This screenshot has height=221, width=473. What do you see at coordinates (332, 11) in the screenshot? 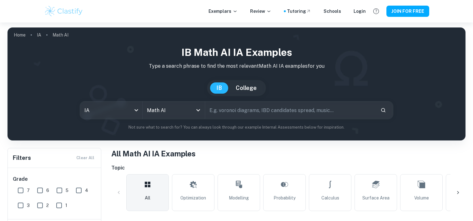
I see `a: Schools` at bounding box center [332, 11].